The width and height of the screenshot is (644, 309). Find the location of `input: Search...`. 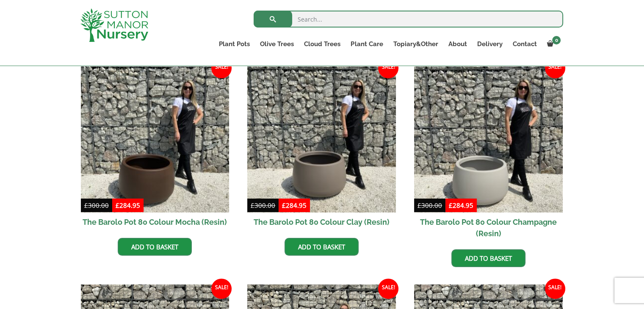

input: Search... is located at coordinates (408, 19).